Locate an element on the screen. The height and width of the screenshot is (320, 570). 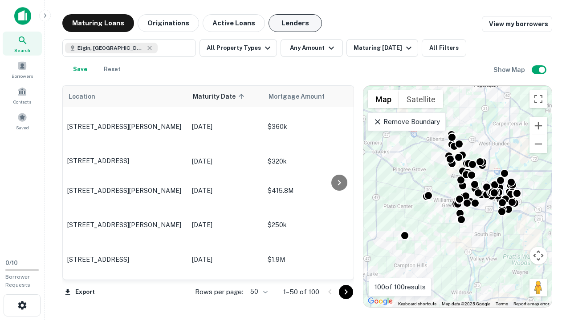
button: Zoom in is located at coordinates (538, 126).